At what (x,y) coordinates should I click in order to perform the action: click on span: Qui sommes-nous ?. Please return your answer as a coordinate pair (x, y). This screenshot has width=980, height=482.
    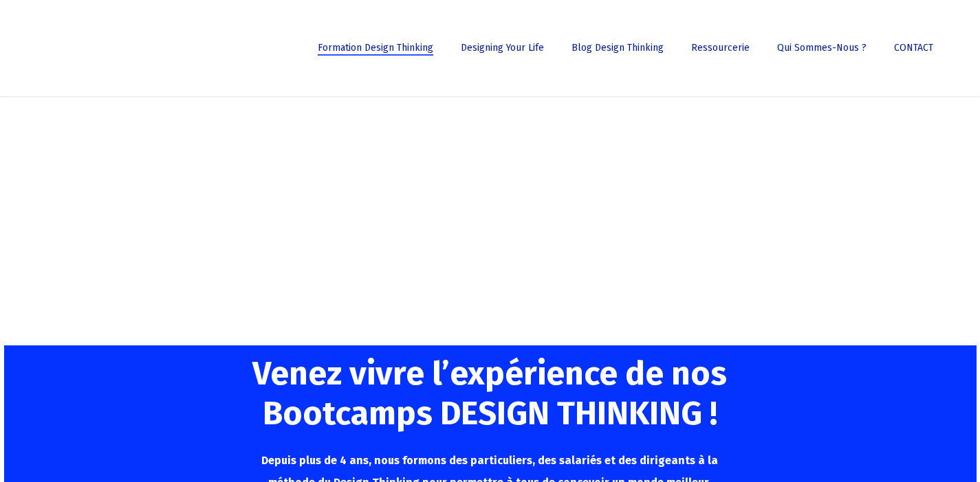
    Looking at the image, I should click on (822, 47).